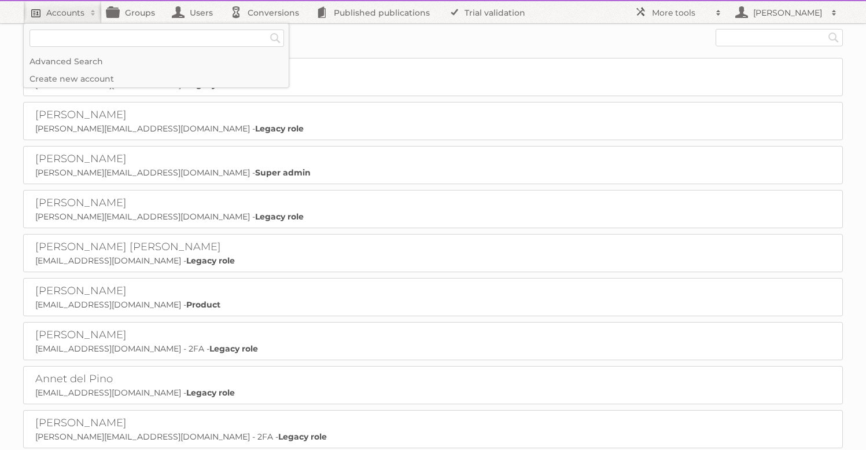 This screenshot has width=866, height=450. I want to click on a: Accounts, so click(62, 12).